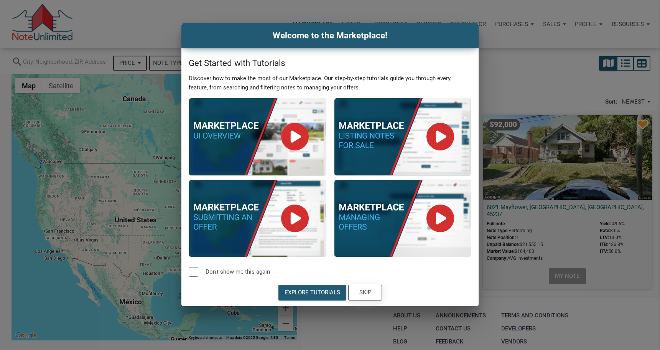 The image size is (660, 350). I want to click on div: Skip, so click(365, 292).